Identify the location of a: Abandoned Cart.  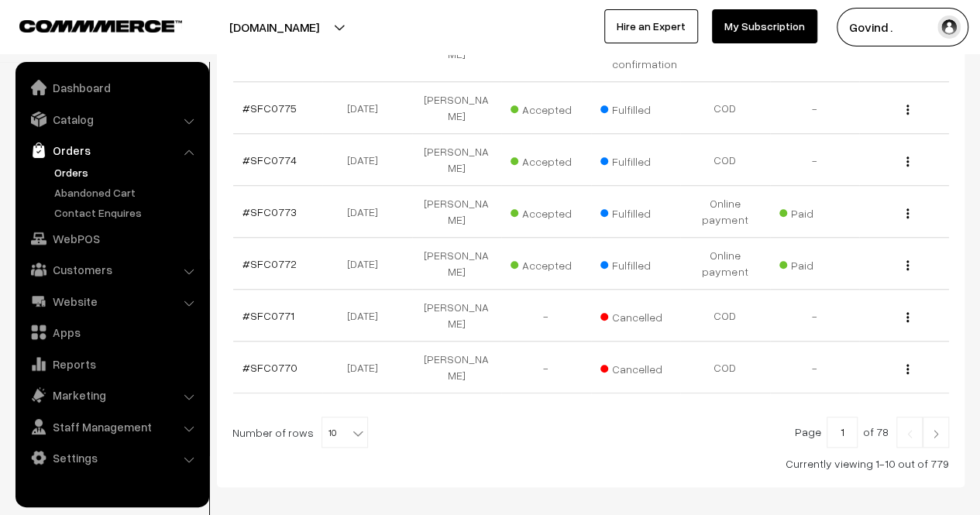
(127, 192).